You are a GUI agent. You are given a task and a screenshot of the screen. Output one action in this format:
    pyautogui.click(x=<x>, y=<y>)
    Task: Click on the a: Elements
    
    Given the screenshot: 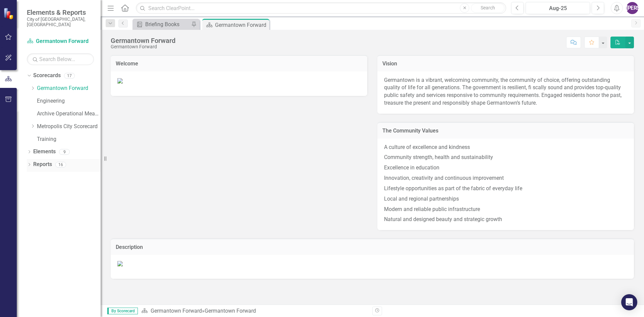 What is the action you would take?
    pyautogui.click(x=44, y=152)
    